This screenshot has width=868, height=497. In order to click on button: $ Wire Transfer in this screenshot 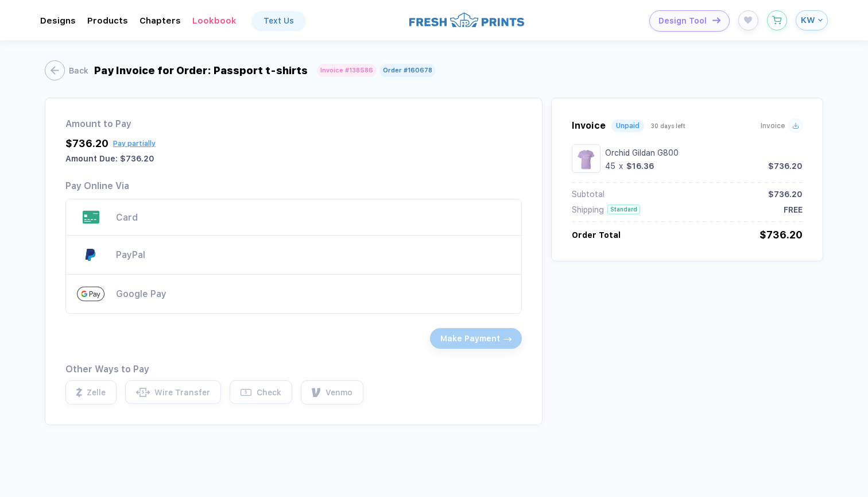, I will do `click(173, 392)`.